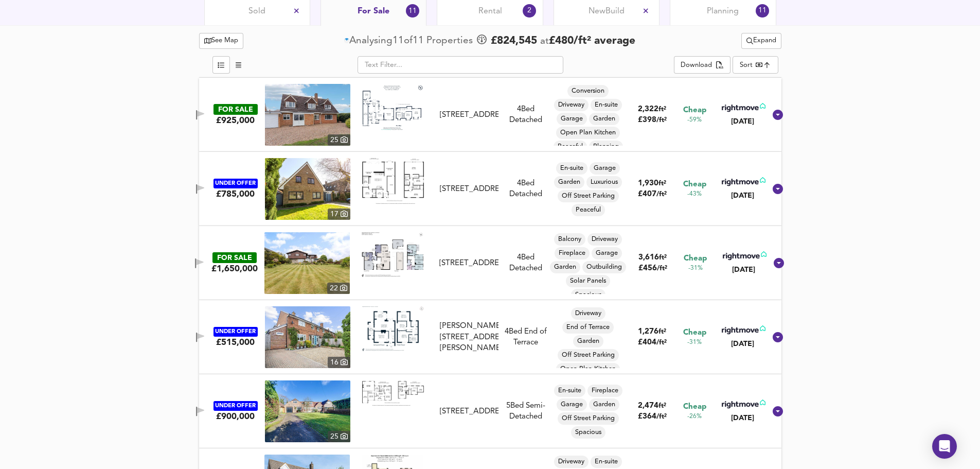 This screenshot has width=980, height=469. What do you see at coordinates (604, 267) in the screenshot?
I see `span: Outbuilding` at bounding box center [604, 267].